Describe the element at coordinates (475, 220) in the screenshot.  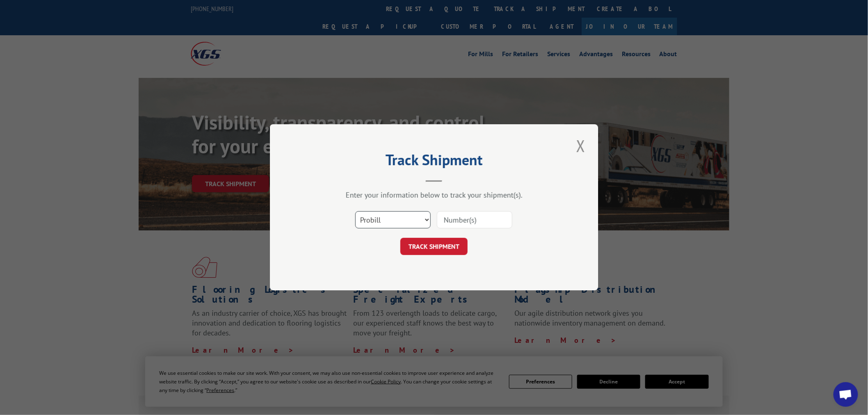
I see `input: Number(s)` at that location.